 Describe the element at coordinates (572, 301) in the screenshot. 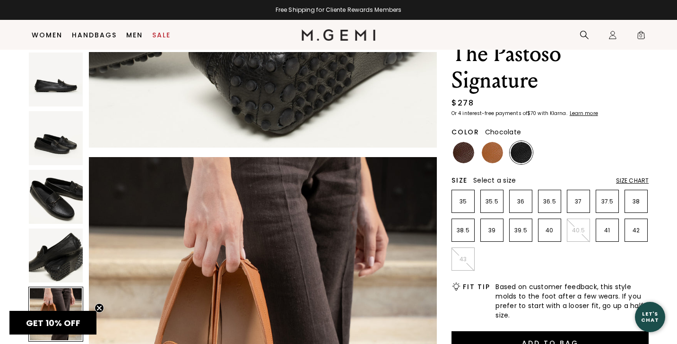

I see `span: Based on customer feedback, this style molds to the foot after a few wears. If you prefer to star...` at that location.